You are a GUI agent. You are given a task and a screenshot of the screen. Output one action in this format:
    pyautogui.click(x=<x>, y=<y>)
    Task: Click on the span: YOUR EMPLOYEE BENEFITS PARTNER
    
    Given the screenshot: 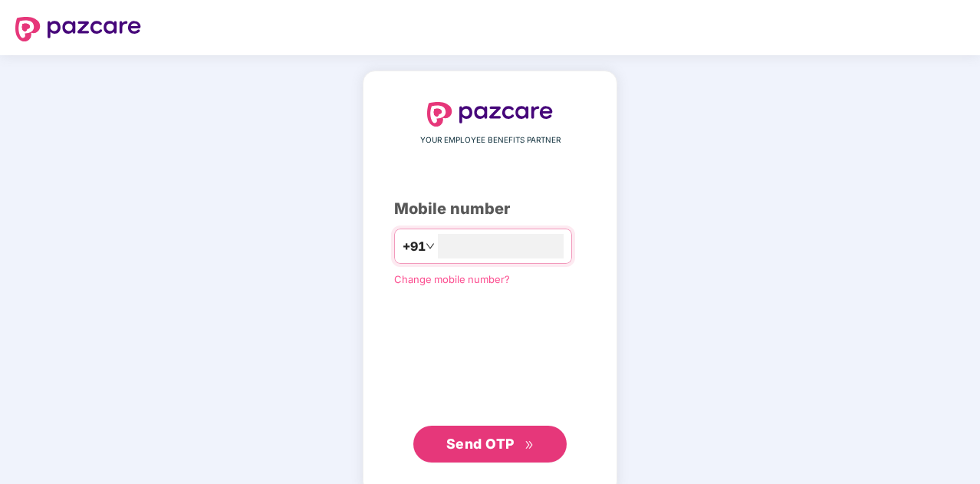 What is the action you would take?
    pyautogui.click(x=490, y=140)
    